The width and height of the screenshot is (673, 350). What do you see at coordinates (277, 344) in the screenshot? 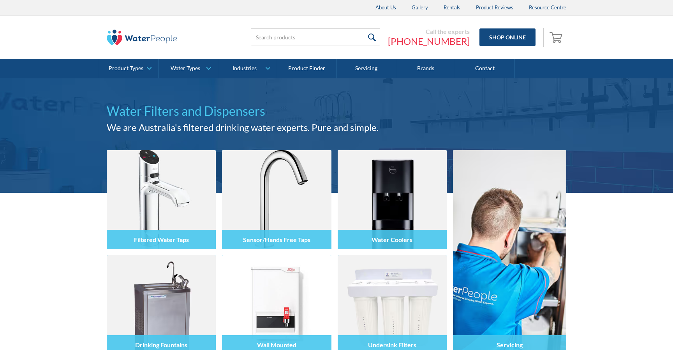
I see `h4: Wall Mounted` at bounding box center [277, 344].